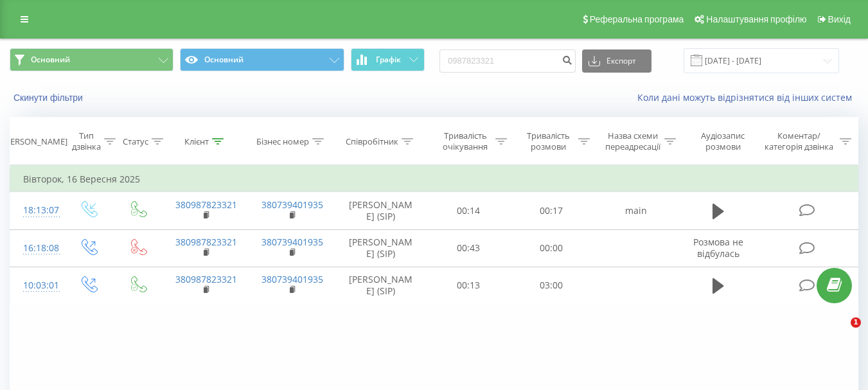 The height and width of the screenshot is (390, 868). I want to click on div: Клієнт, so click(197, 141).